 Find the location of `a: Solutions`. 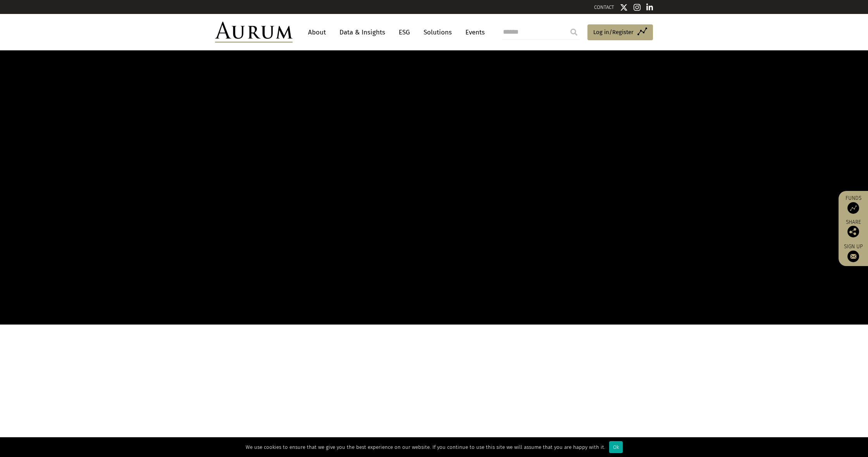

a: Solutions is located at coordinates (438, 32).